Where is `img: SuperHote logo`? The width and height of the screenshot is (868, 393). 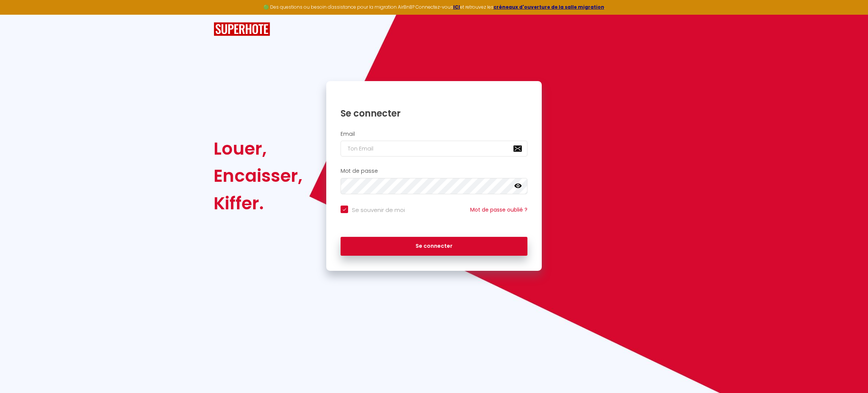
img: SuperHote logo is located at coordinates (242, 29).